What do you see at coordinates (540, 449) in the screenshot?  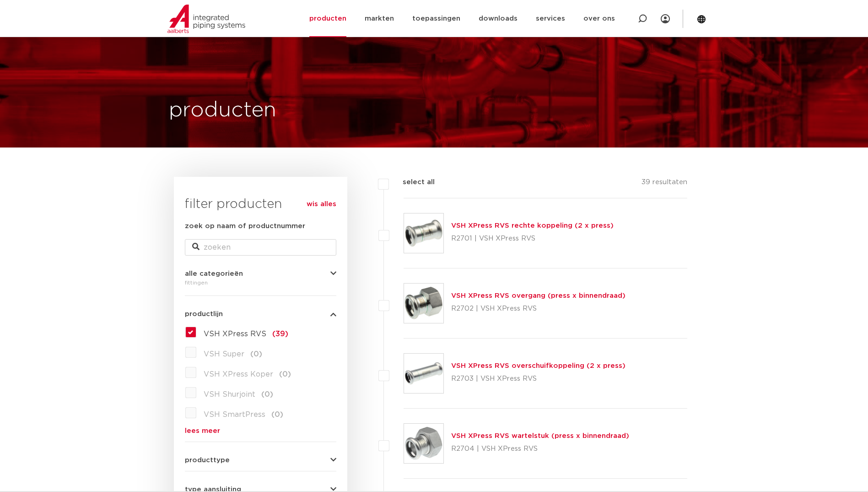 I see `p: R2704 | VSH XPress RVS` at bounding box center [540, 449].